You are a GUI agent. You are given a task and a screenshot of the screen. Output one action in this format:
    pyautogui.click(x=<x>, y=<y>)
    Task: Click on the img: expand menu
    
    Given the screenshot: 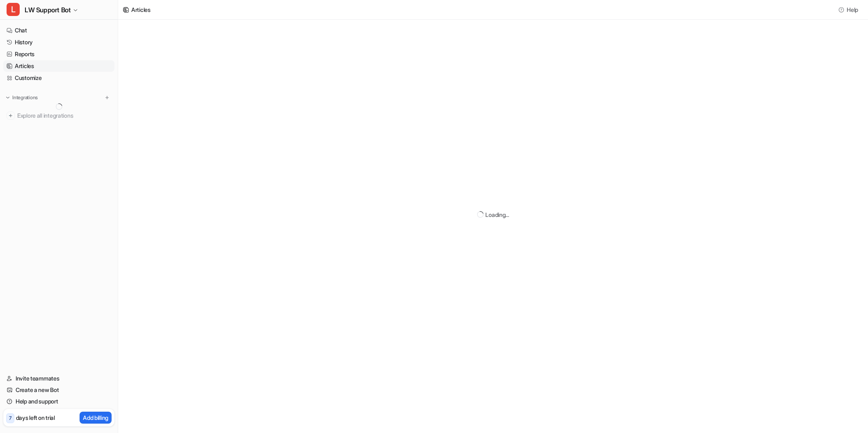 What is the action you would take?
    pyautogui.click(x=7, y=97)
    